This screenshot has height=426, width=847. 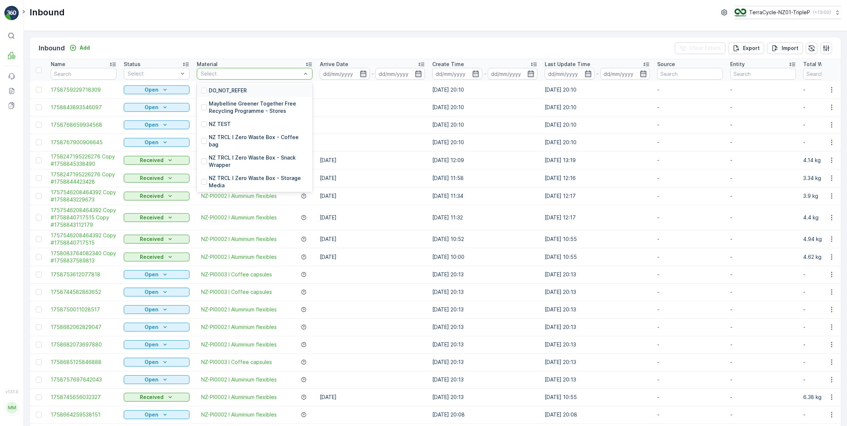 I want to click on span: 1758247195226276 Copy #1758844423428, so click(x=84, y=178).